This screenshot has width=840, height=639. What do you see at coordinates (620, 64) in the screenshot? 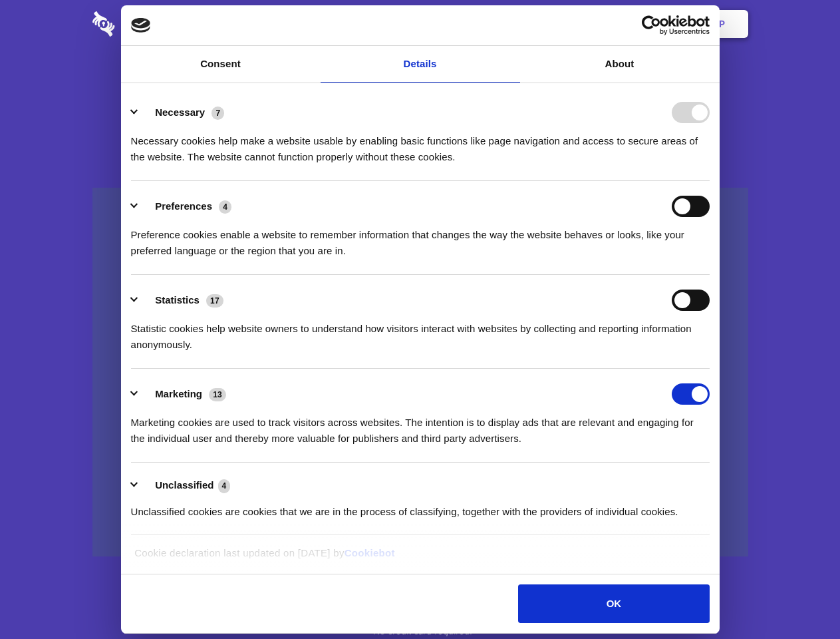
I see `a: About` at bounding box center [620, 64].